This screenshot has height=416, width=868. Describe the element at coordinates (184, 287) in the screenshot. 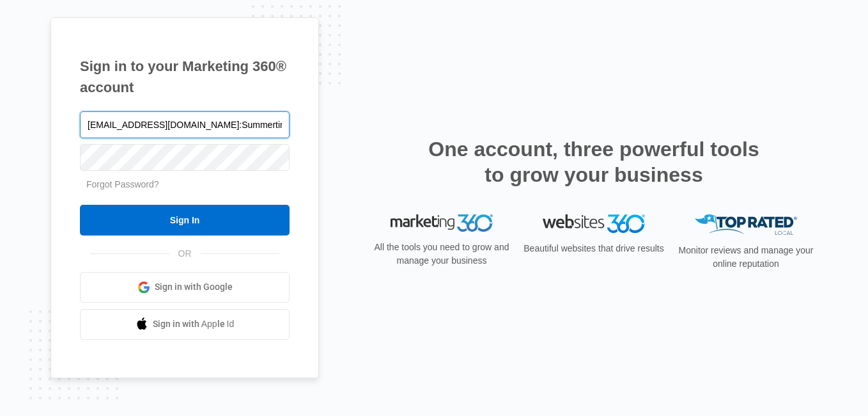

I see `a: Sign in with Google` at that location.